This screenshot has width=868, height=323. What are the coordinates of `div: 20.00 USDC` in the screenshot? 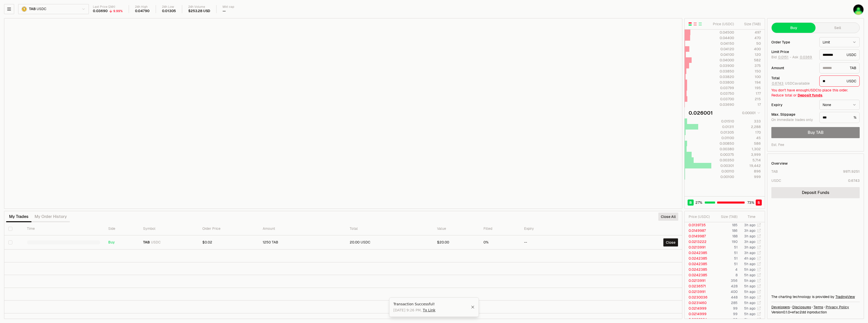 It's located at (389, 242).